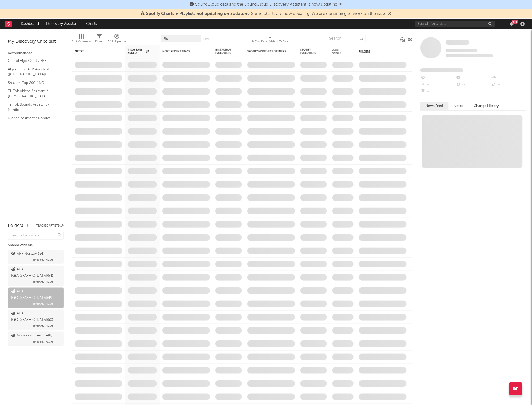 The width and height of the screenshot is (532, 405). Describe the element at coordinates (91, 24) in the screenshot. I see `a: Charts` at that location.